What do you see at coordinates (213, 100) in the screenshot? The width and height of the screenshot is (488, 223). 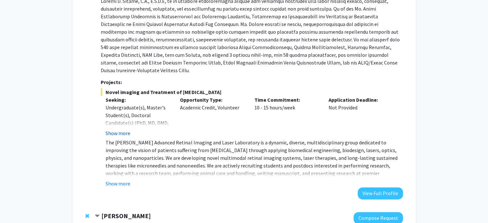 I see `p: Opportunity Type:` at bounding box center [213, 100].